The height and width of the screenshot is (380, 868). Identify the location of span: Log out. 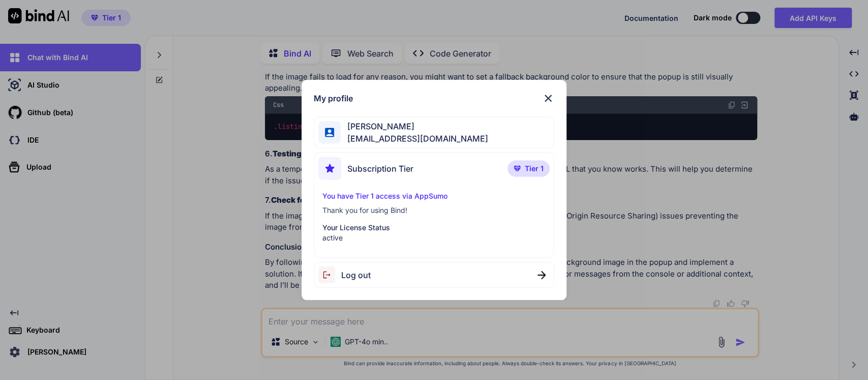
(356, 275).